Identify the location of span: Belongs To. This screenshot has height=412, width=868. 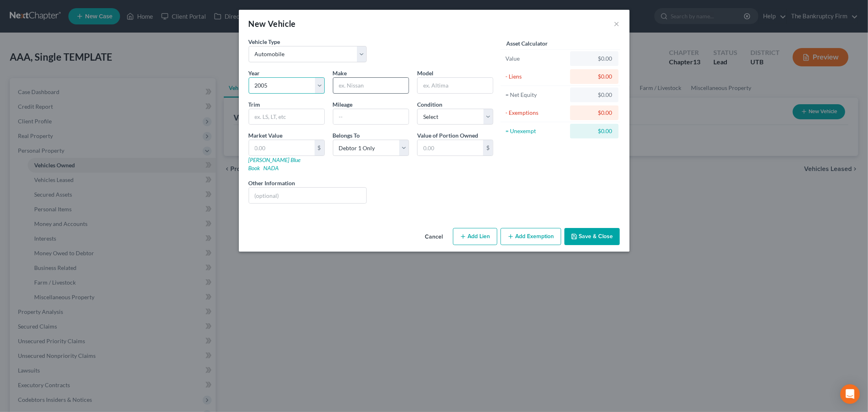
(347, 135).